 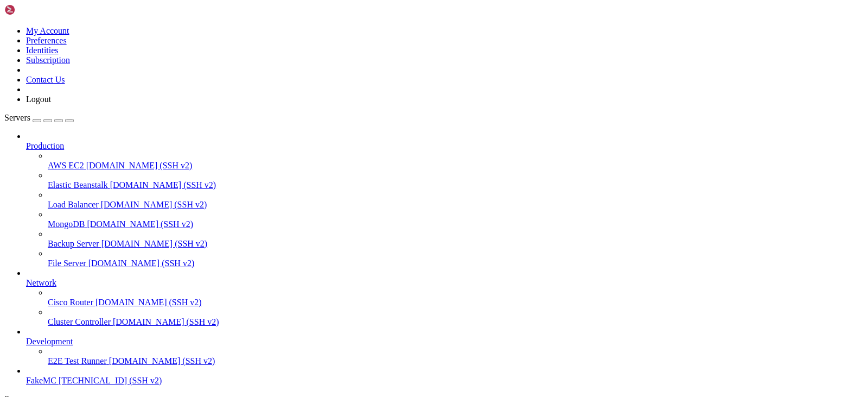 I want to click on span: Elastic Beanstalk, so click(x=78, y=184).